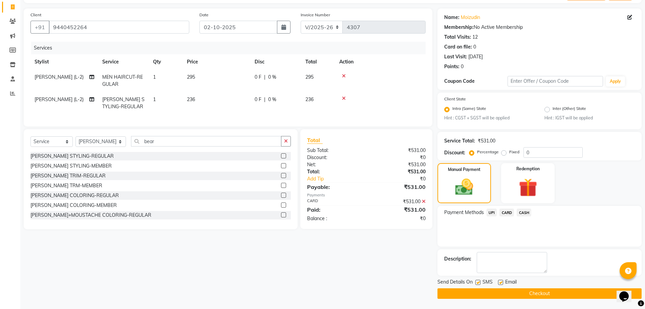 The width and height of the screenshot is (645, 309). I want to click on label: Client State, so click(455, 99).